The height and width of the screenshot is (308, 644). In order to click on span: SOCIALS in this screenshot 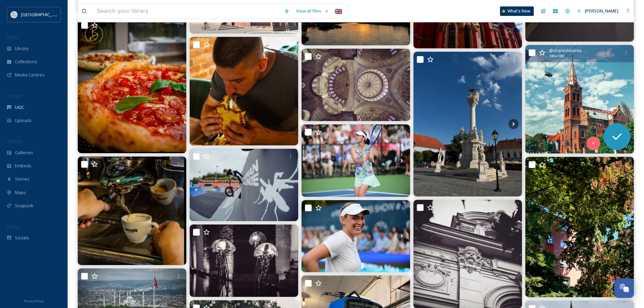, I will do `click(13, 227)`.